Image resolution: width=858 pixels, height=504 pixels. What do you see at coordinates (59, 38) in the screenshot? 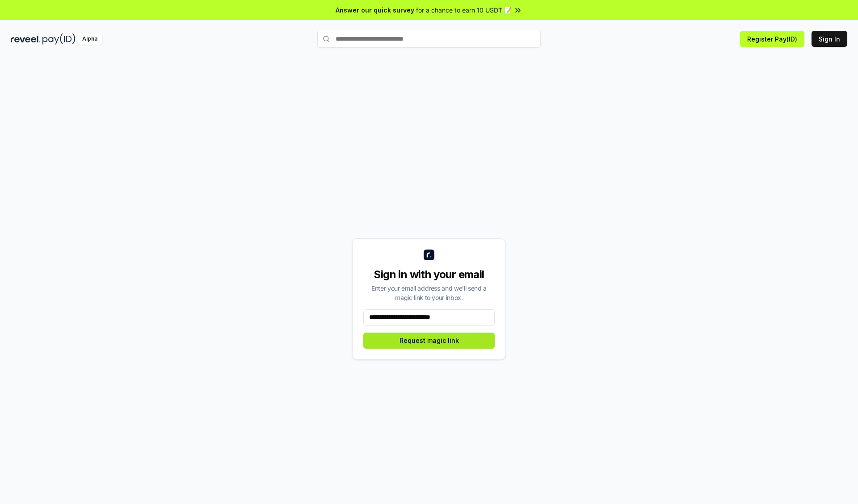
I see `img: pay_id` at bounding box center [59, 38].